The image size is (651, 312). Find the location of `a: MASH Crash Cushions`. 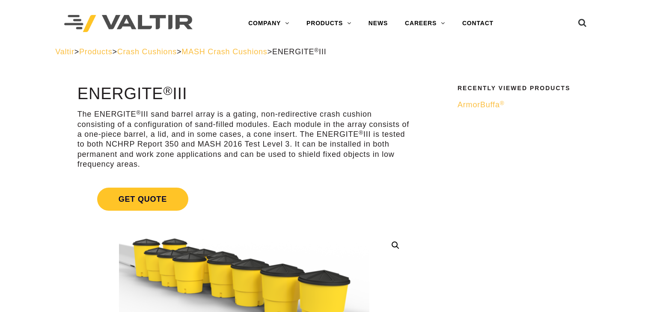

a: MASH Crash Cushions is located at coordinates (224, 52).